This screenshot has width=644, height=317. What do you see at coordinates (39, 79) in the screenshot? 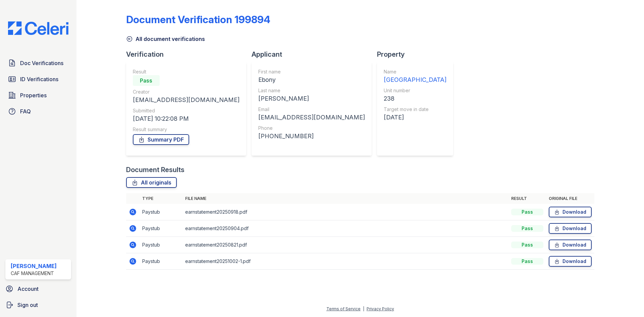
I see `span: ID Verifications` at bounding box center [39, 79].